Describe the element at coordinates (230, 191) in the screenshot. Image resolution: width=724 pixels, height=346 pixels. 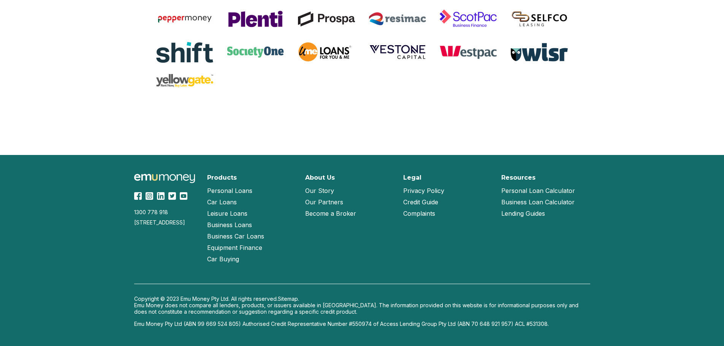
I see `a: Personal Loans` at that location.